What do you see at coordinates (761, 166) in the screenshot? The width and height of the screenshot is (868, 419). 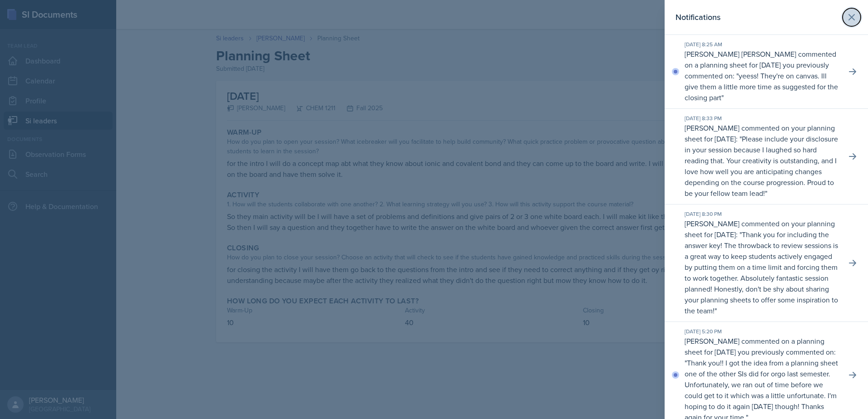 I see `p: Please include your disclosure in your session because I laughed so hard reading that. Your creat...` at bounding box center [761, 166].